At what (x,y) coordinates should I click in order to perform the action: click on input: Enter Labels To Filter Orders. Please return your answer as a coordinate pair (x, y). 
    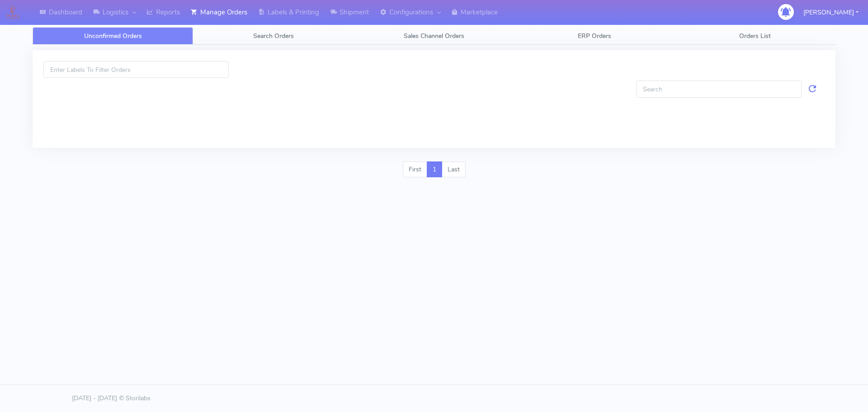
    Looking at the image, I should click on (136, 69).